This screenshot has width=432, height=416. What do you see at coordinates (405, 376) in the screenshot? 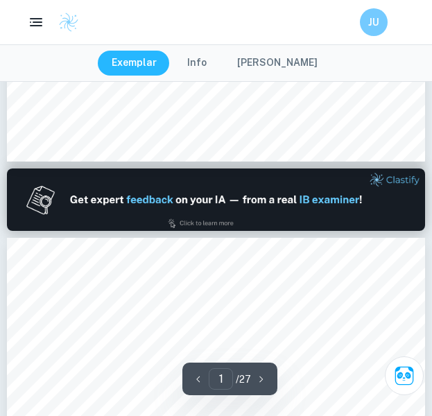
I see `button: Ask Clai` at bounding box center [405, 376].